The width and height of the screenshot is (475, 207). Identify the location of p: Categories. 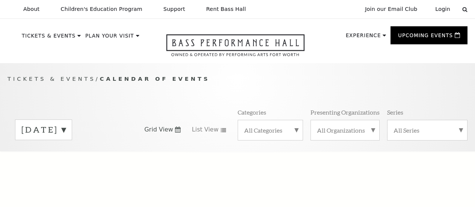
(252, 112).